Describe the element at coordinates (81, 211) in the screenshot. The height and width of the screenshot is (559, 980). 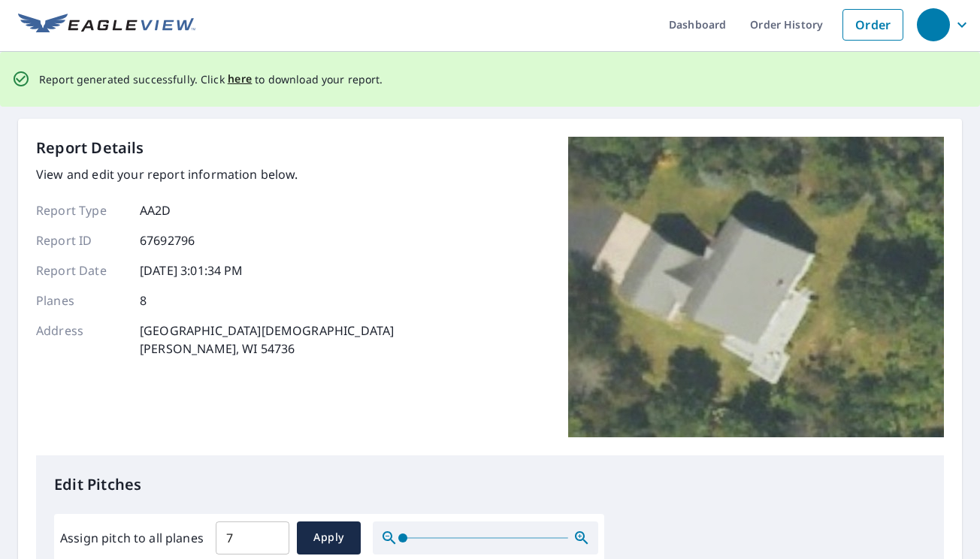
I see `p: Report Type` at that location.